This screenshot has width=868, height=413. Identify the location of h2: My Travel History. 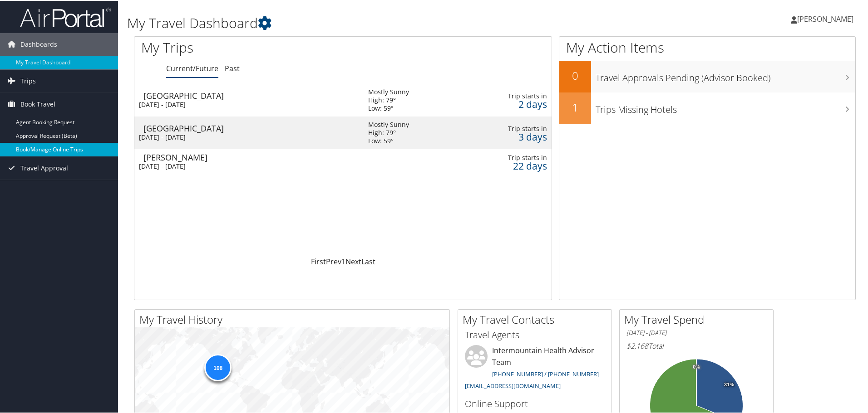
(294, 319).